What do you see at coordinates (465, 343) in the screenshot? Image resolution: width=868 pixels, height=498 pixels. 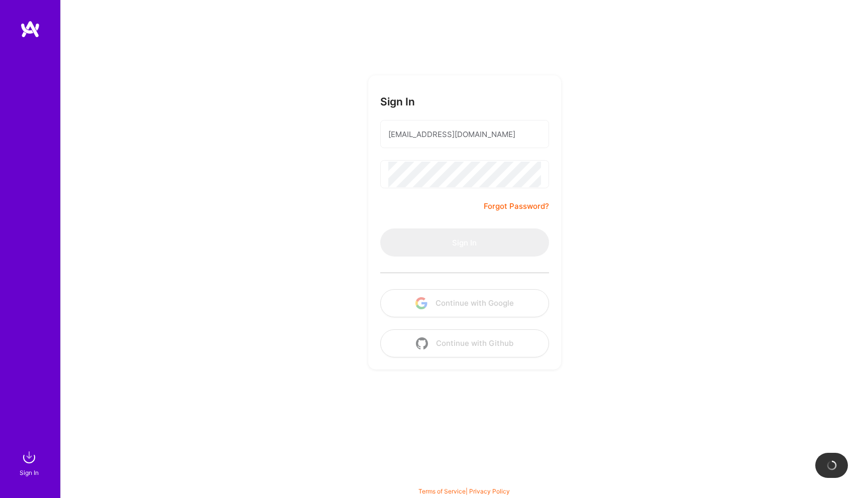 I see `button: Continue with Github` at bounding box center [465, 343].